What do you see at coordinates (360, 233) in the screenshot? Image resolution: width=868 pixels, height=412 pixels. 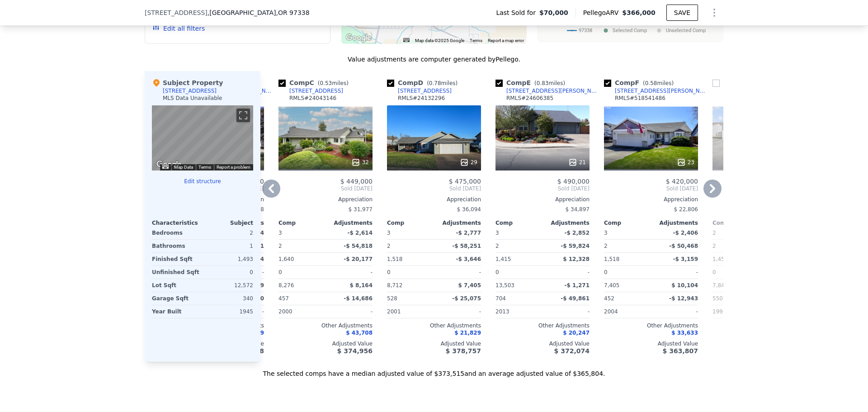 I see `span: -$ 2,614` at bounding box center [360, 233].